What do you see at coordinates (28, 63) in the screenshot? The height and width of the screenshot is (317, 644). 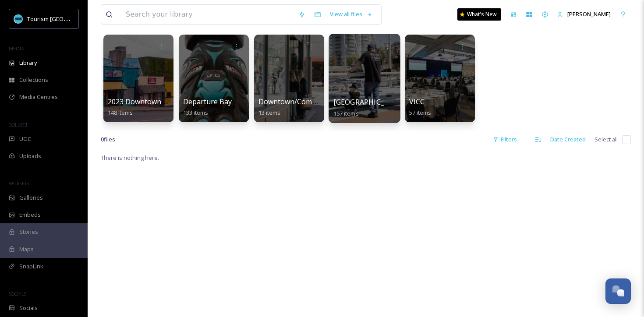 I see `span: Library` at bounding box center [28, 63].